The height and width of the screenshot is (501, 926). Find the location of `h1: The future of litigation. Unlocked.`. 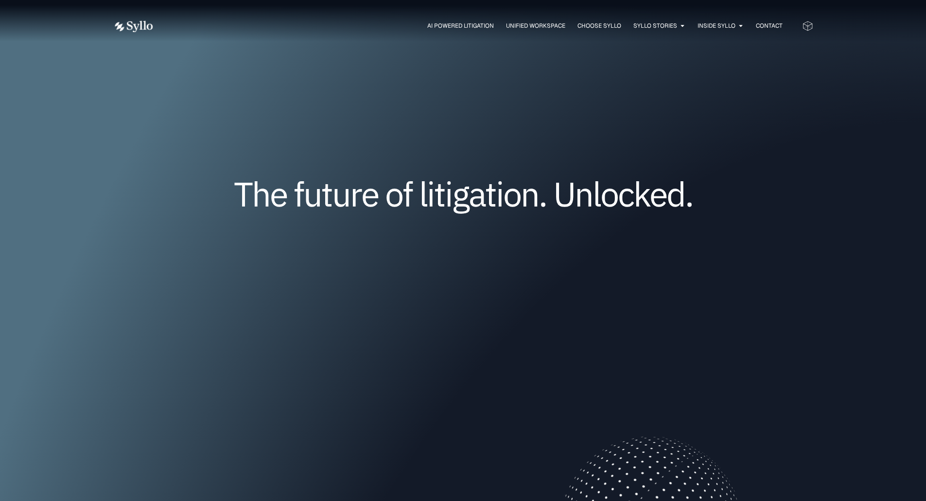

h1: The future of litigation. Unlocked. is located at coordinates (463, 194).